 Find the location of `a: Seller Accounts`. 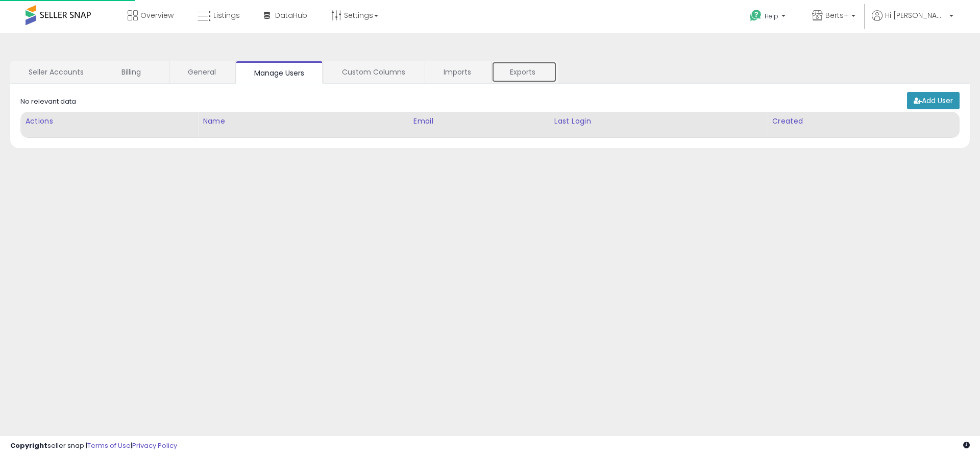

a: Seller Accounts is located at coordinates (56, 72).